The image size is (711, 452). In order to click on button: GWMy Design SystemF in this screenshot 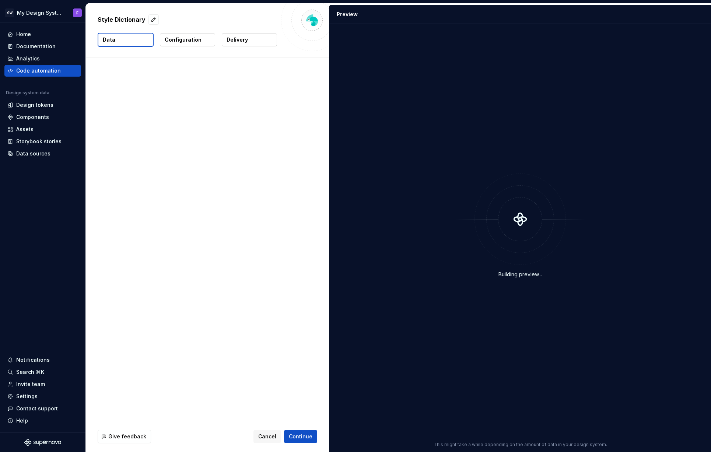, I will do `click(43, 13)`.